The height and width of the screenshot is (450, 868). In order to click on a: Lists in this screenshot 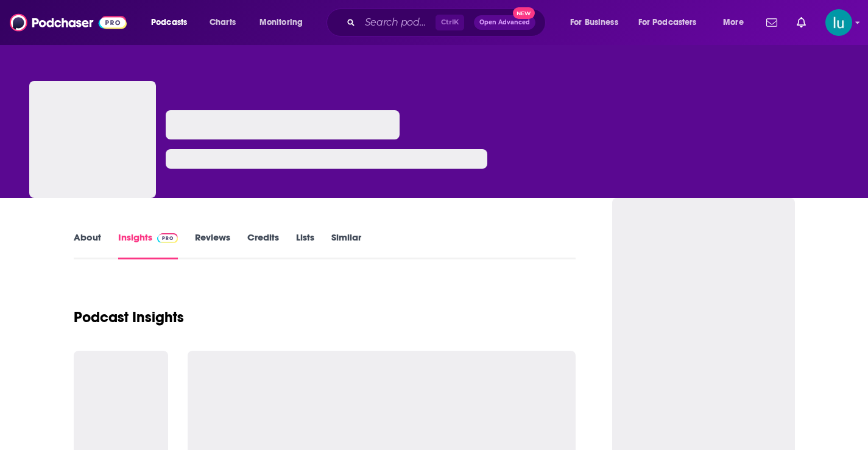, I will do `click(305, 246)`.